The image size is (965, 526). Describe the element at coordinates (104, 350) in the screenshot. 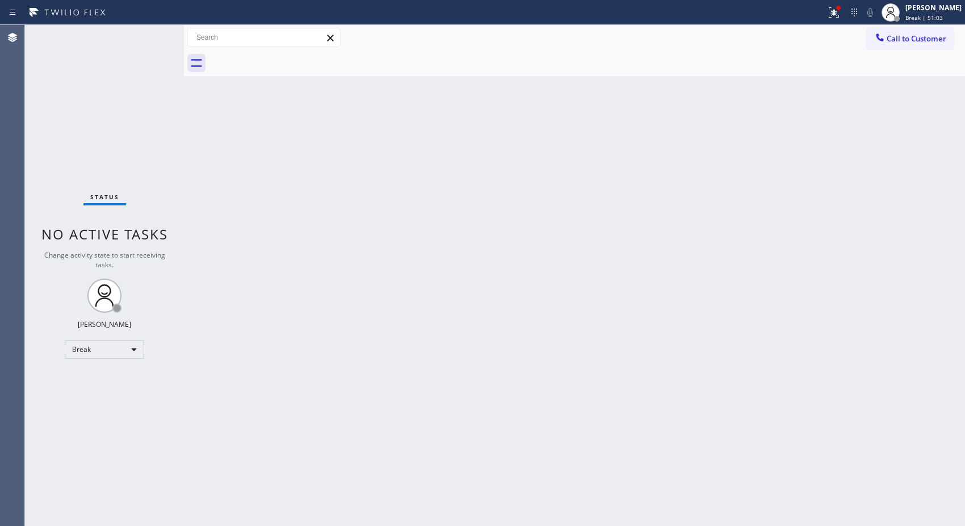

I see `div: Break` at that location.